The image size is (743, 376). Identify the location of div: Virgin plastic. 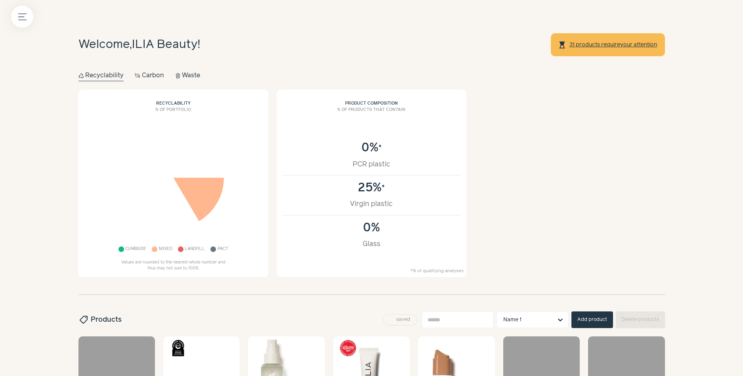
(371, 204).